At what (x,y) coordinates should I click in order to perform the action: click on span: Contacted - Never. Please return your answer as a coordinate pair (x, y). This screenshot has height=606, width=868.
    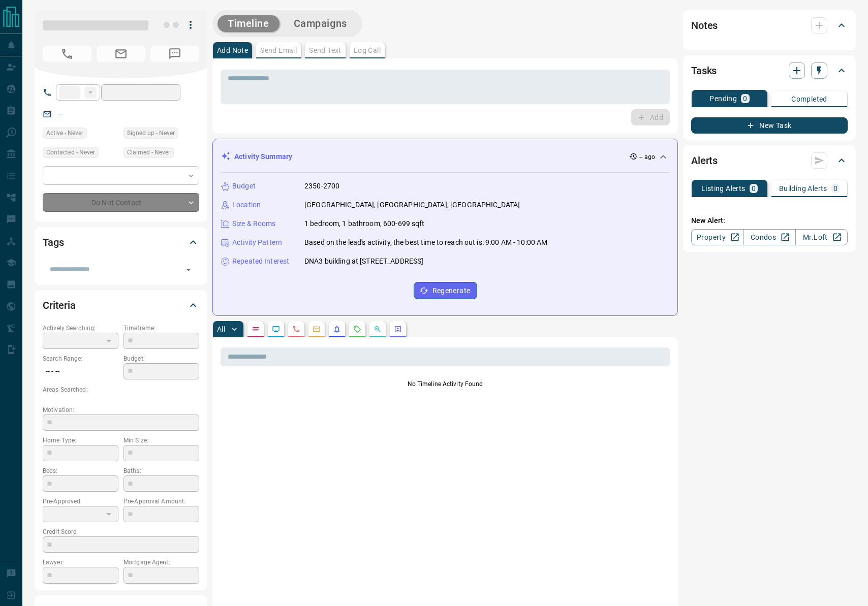
    Looking at the image, I should click on (71, 152).